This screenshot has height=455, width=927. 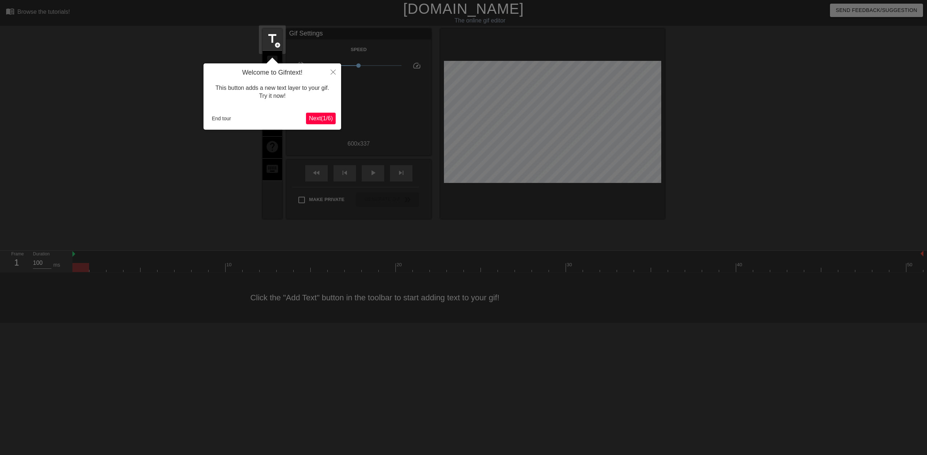 What do you see at coordinates (321, 118) in the screenshot?
I see `button: Next` at bounding box center [321, 118].